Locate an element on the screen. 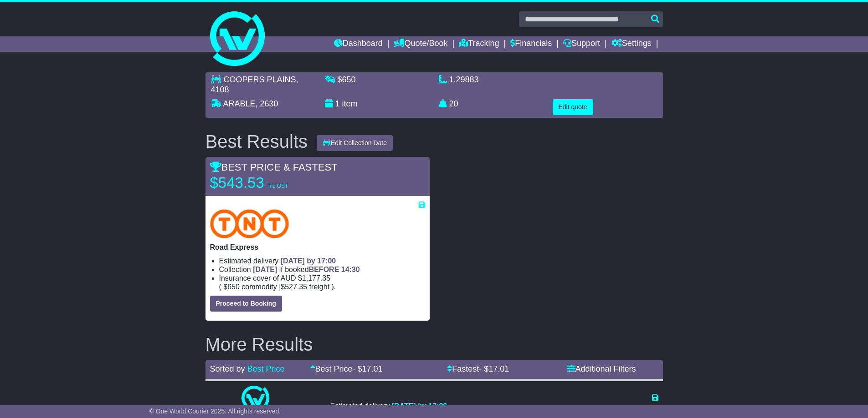 Image resolution: width=868 pixels, height=418 pixels. span: inc GST is located at coordinates (278, 186).